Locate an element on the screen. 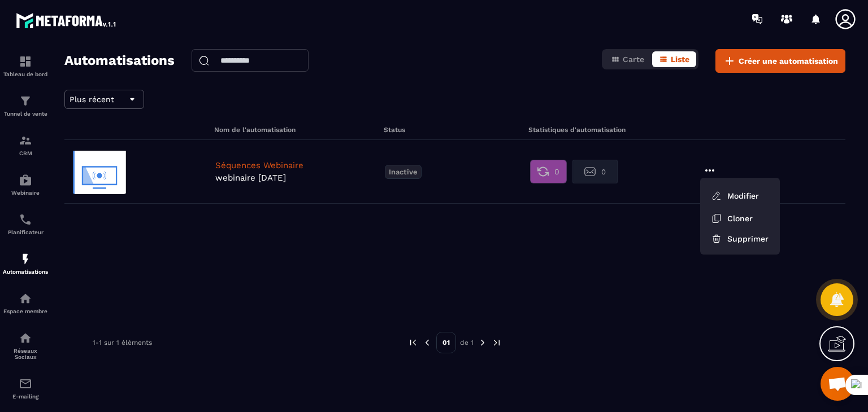 The height and width of the screenshot is (412, 868). p: Tunnel de vente is located at coordinates (25, 114).